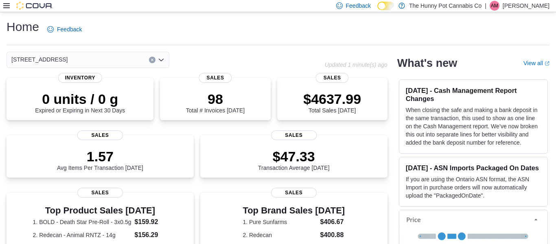 This screenshot has height=244, width=556. Describe the element at coordinates (151, 235) in the screenshot. I see `dd: $156.29` at that location.